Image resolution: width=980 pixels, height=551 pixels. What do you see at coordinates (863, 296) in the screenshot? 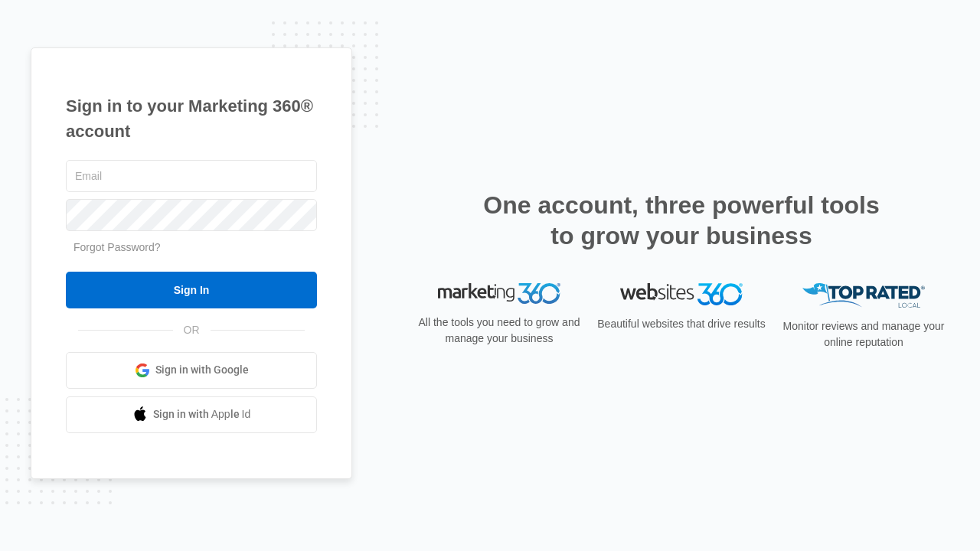
I see `img: Top Rated Local` at bounding box center [863, 296].